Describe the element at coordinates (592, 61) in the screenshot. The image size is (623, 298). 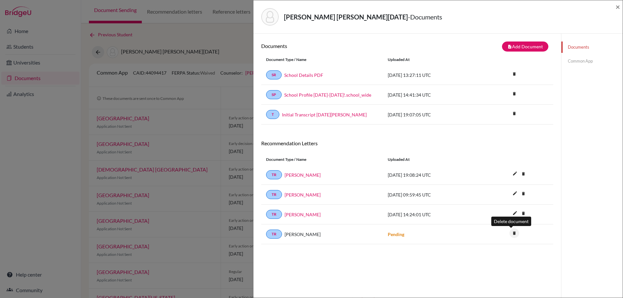
I see `a: Common App` at that location.